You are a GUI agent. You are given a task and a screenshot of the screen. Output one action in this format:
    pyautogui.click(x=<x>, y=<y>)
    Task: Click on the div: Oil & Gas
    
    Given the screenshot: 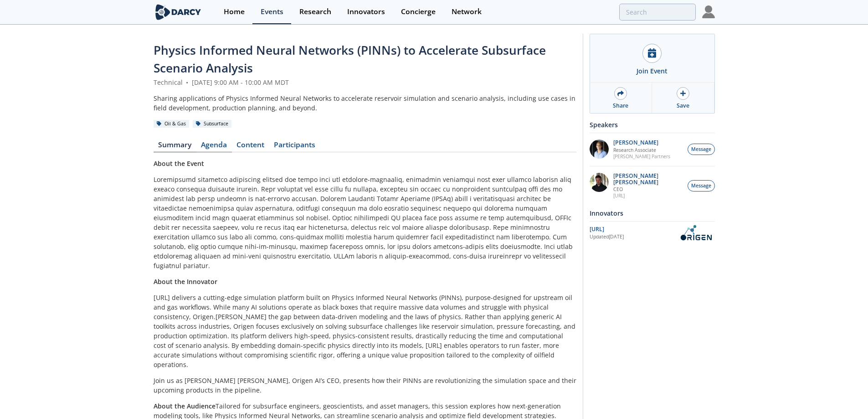 What is the action you would take?
    pyautogui.click(x=172, y=124)
    